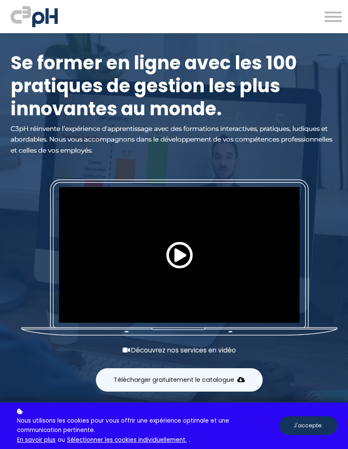  I want to click on a: En savoir plus, so click(36, 440).